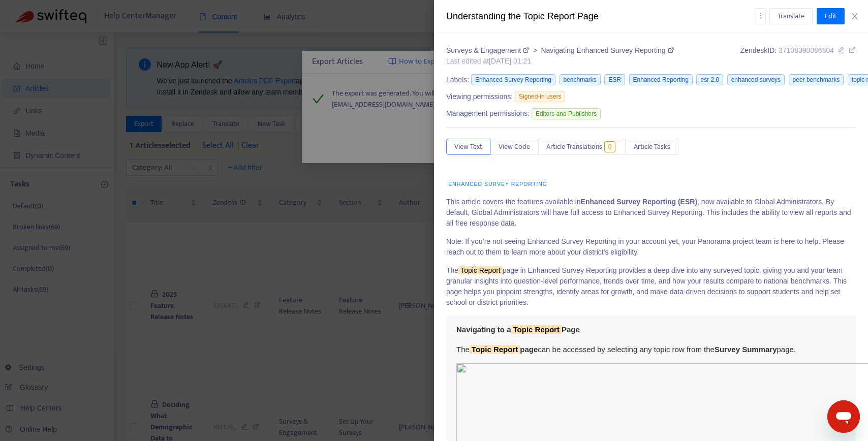  Describe the element at coordinates (710, 80) in the screenshot. I see `span: esr 2.0` at that location.